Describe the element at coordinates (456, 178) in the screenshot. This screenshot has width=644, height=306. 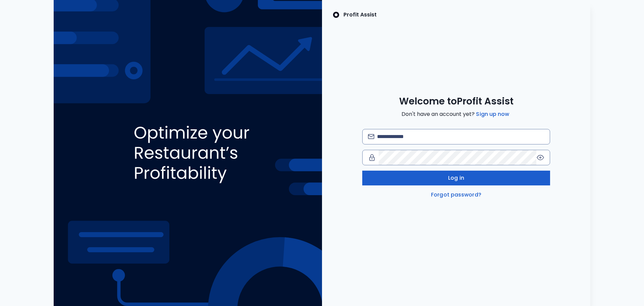
I see `span: Log in` at that location.